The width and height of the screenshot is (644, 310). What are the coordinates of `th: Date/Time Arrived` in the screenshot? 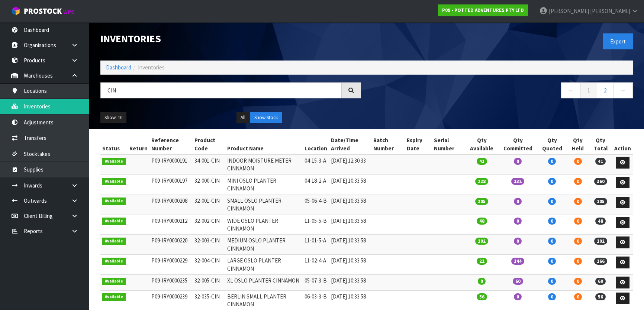 It's located at (350, 144).